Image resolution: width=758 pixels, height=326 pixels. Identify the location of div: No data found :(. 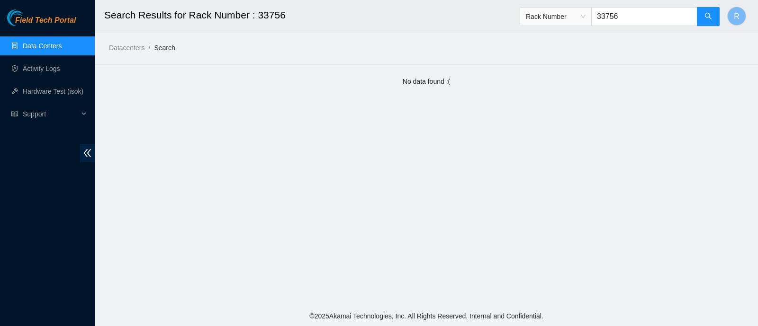
(426, 81).